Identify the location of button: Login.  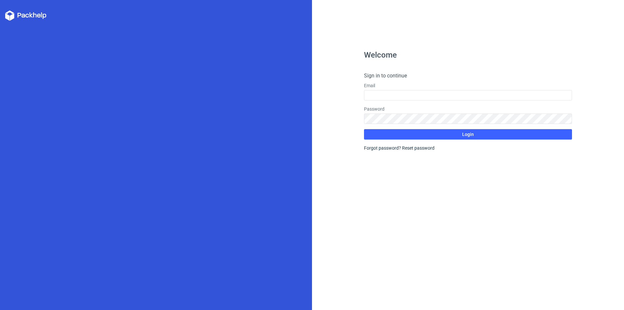
(468, 134).